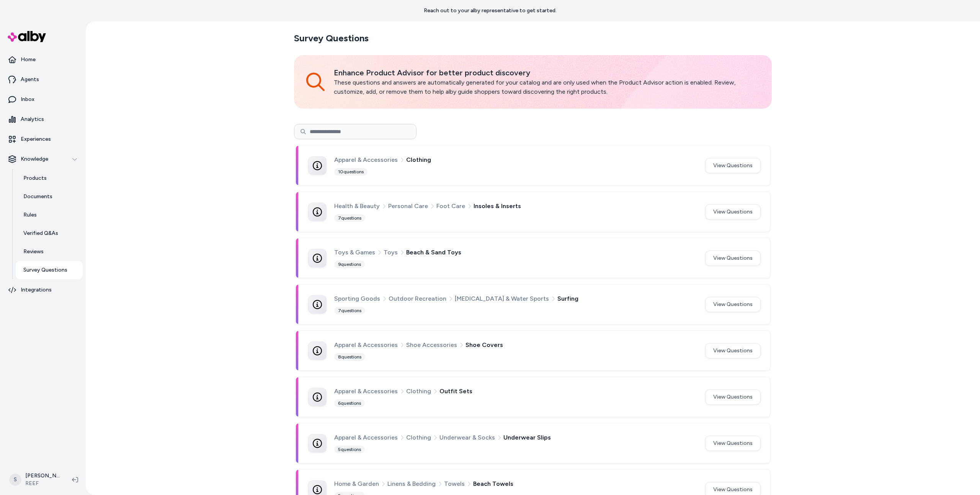  I want to click on p: Experiences, so click(35, 140).